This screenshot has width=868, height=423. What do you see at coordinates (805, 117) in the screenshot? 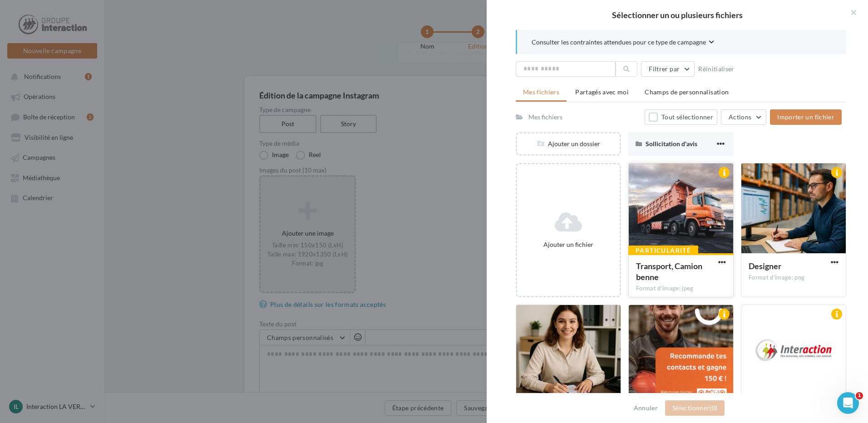
I see `button: Importer un fichier` at bounding box center [805, 117].